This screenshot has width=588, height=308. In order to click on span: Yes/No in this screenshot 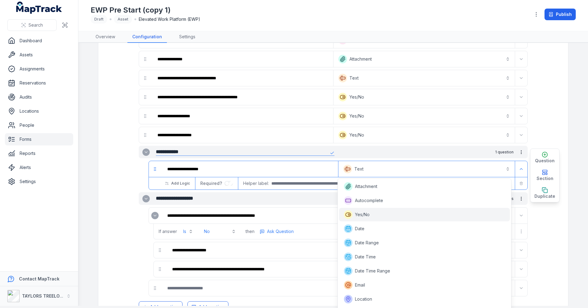, I will do `click(362, 215)`.